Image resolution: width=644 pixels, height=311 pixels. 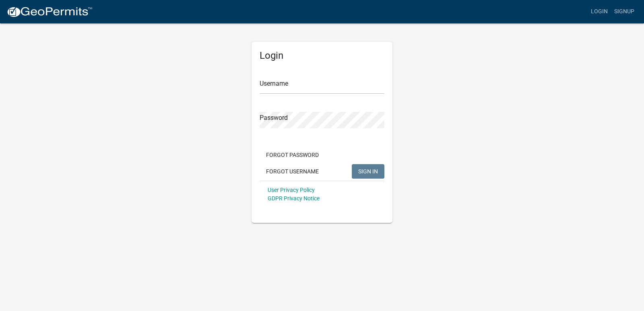 What do you see at coordinates (293, 198) in the screenshot?
I see `a: GDPR Privacy Notice` at bounding box center [293, 198].